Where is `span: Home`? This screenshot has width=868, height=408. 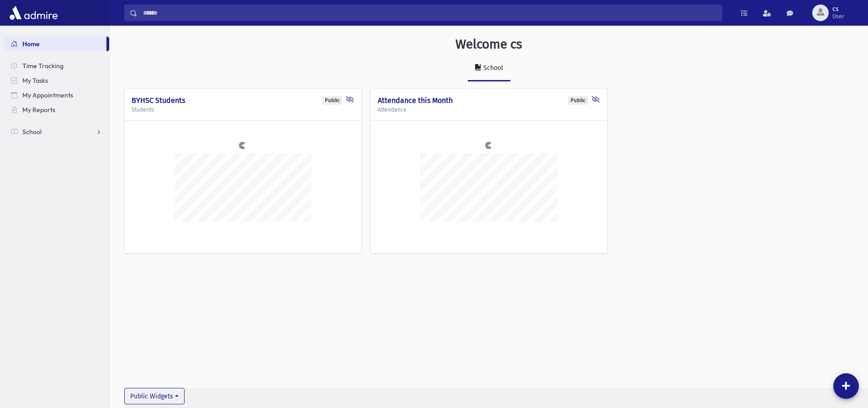 span: Home is located at coordinates (31, 44).